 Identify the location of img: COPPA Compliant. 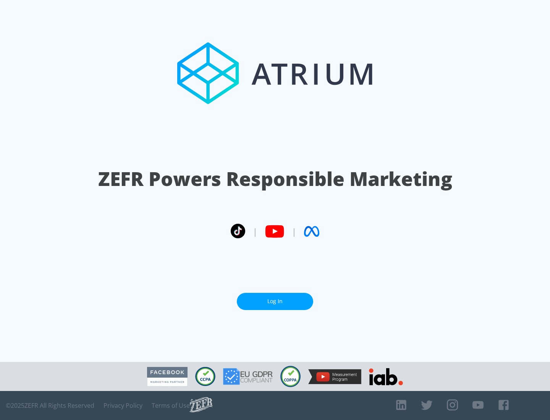
(290, 376).